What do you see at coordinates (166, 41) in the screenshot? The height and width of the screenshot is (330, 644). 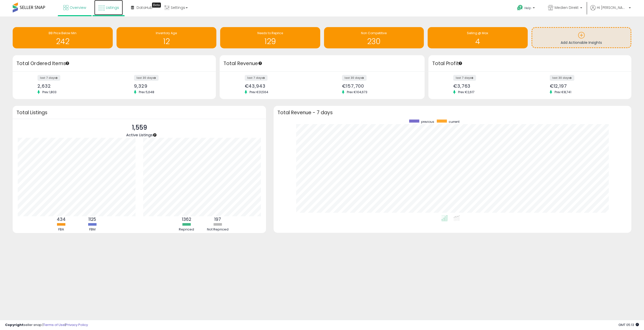 I see `h1: 12` at bounding box center [166, 41].